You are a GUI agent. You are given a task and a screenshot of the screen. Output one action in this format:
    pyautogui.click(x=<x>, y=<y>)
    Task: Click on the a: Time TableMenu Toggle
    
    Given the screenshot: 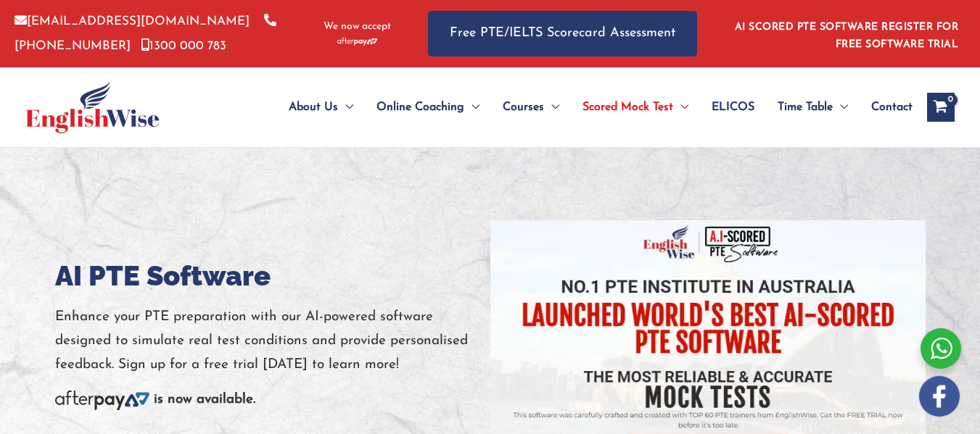 What is the action you would take?
    pyautogui.click(x=813, y=108)
    